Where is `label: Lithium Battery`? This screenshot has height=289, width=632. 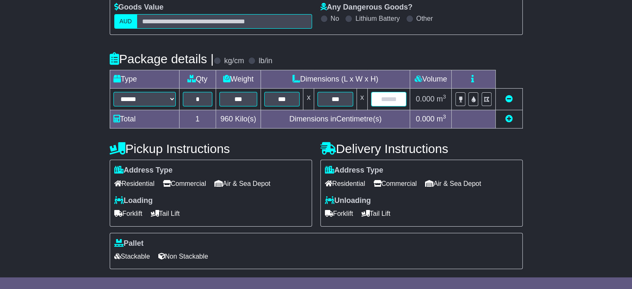 label: Lithium Battery is located at coordinates (377, 18).